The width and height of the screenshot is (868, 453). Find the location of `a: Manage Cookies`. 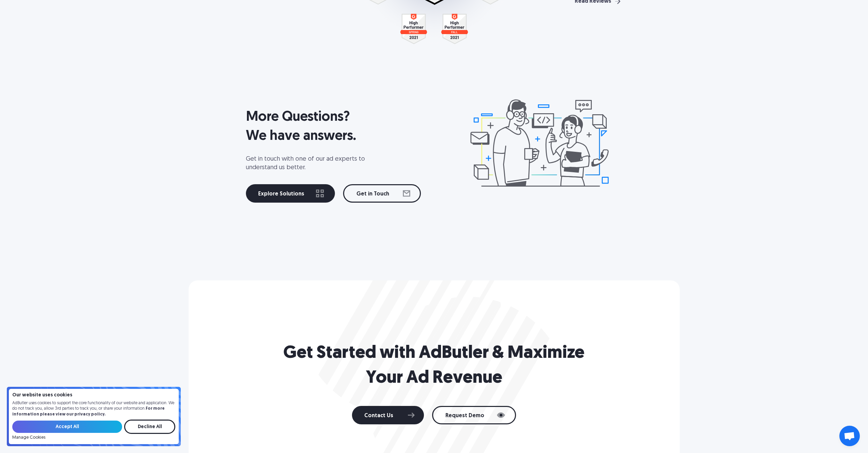

a: Manage Cookies is located at coordinates (29, 438).